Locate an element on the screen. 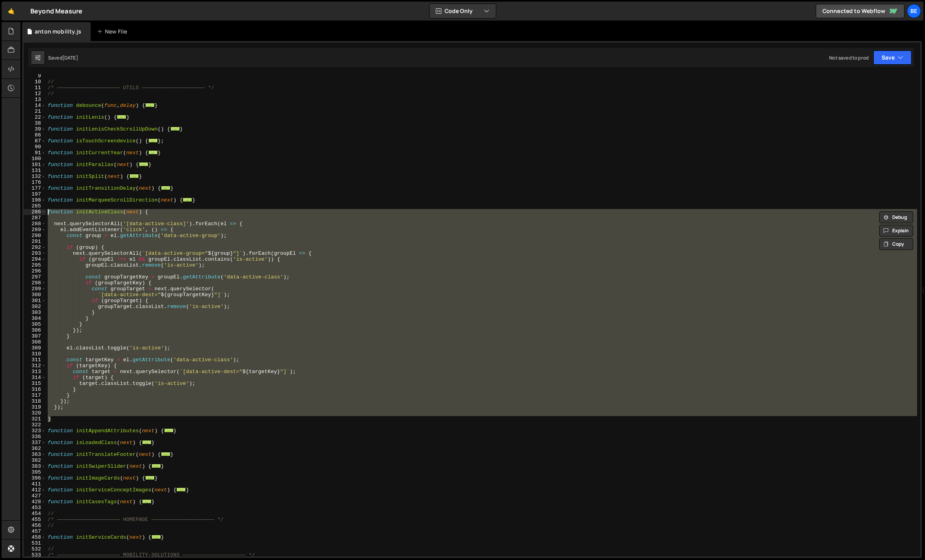  div: 320 is located at coordinates (35, 413).